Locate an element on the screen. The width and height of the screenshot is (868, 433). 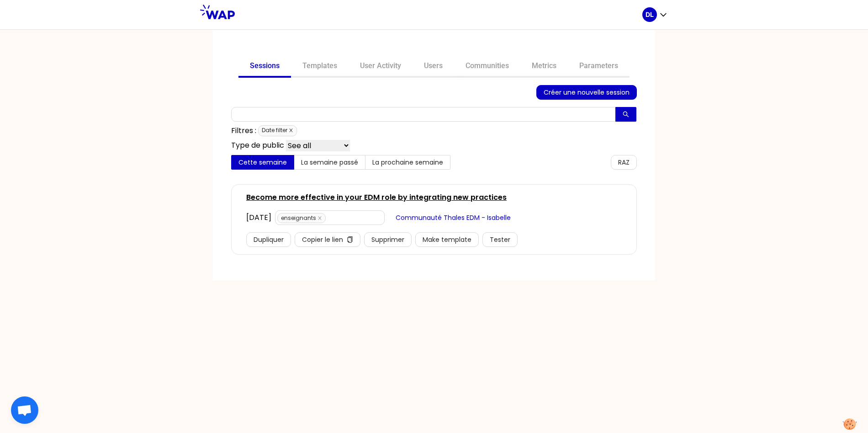
button: Supprimer is located at coordinates (388, 240).